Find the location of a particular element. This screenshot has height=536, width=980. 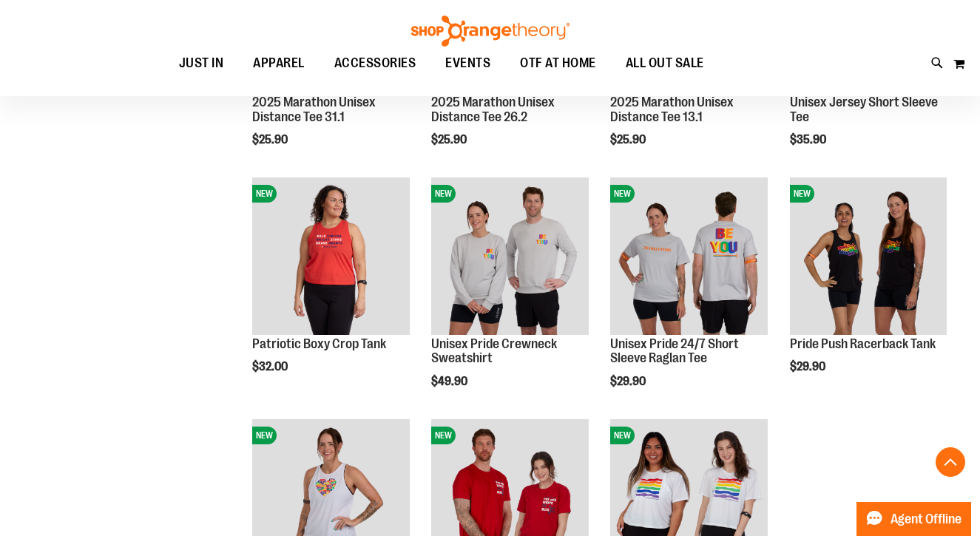

span: ALL OUT SALE is located at coordinates (665, 63).